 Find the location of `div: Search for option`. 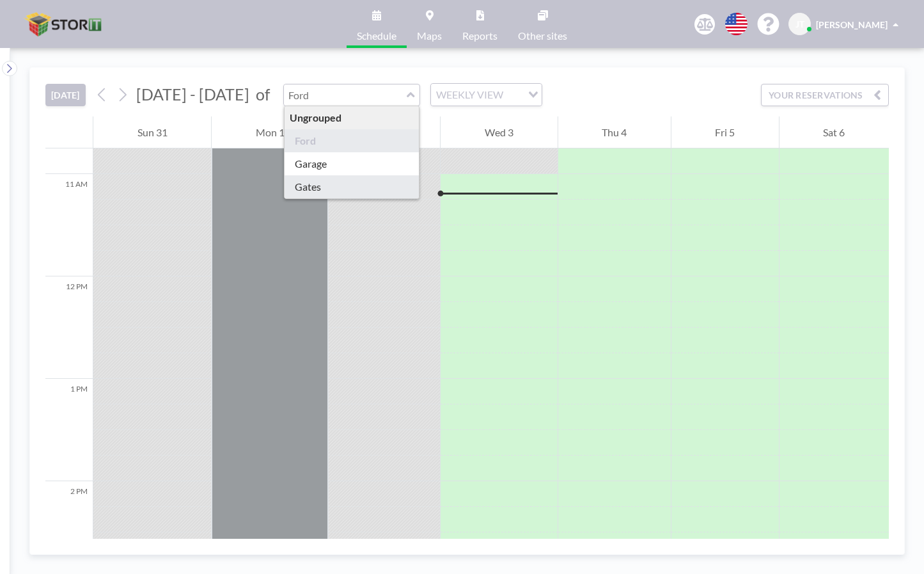

div: Search for option is located at coordinates (486, 94).